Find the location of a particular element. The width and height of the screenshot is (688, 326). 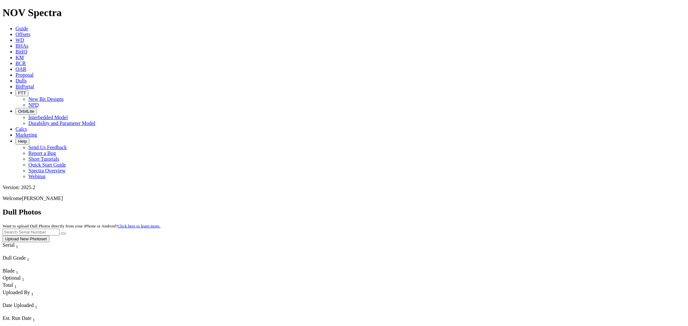

span: OrbitLite is located at coordinates (26, 111).